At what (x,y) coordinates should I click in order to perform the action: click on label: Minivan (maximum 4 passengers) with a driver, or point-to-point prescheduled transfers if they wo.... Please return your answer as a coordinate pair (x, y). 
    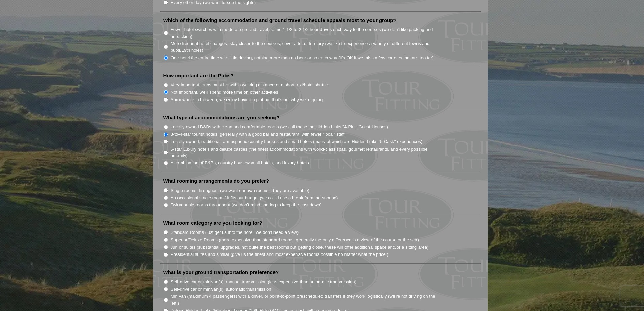
    Looking at the image, I should click on (307, 299).